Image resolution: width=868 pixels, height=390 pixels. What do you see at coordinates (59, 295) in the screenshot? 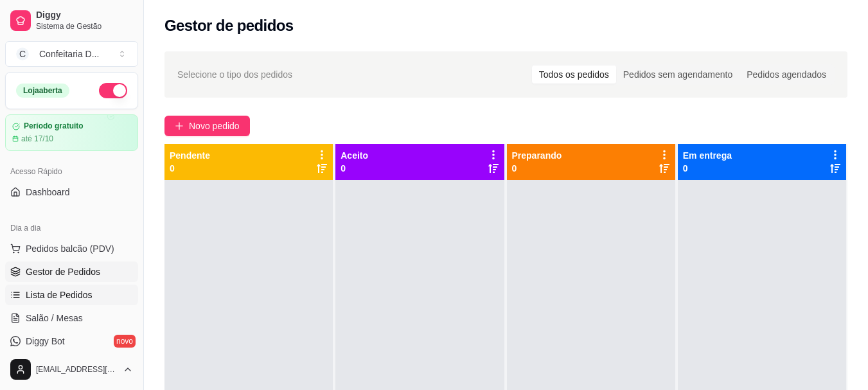
I see `span: Lista de Pedidos` at bounding box center [59, 295].